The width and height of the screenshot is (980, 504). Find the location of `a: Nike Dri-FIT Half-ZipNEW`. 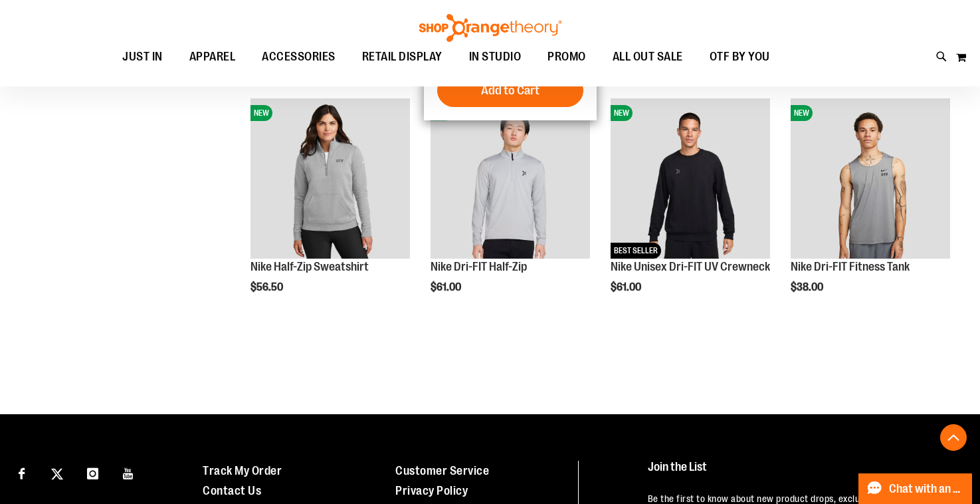

a: Nike Dri-FIT Half-ZipNEW is located at coordinates (511, 179).